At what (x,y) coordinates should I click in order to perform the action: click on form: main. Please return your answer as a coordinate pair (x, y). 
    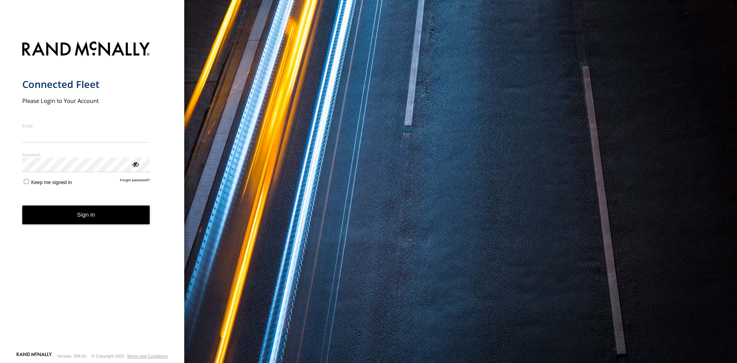
    Looking at the image, I should click on (92, 194).